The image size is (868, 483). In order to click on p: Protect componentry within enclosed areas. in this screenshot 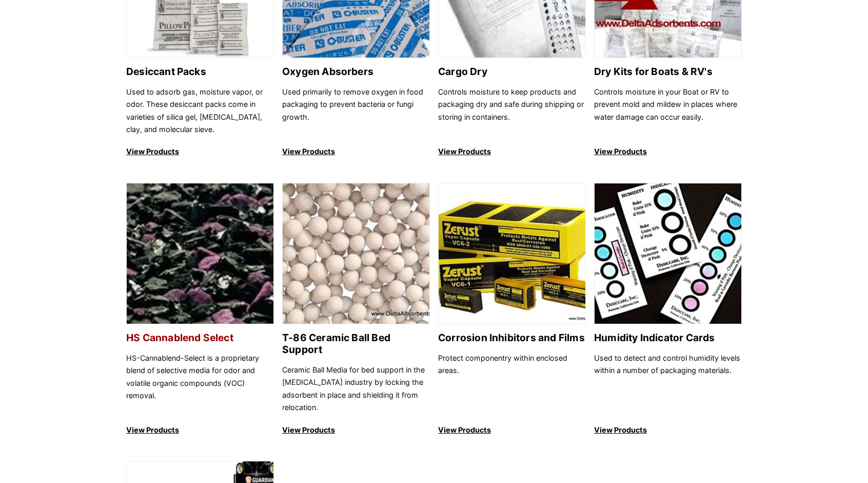, I will do `click(512, 383)`.